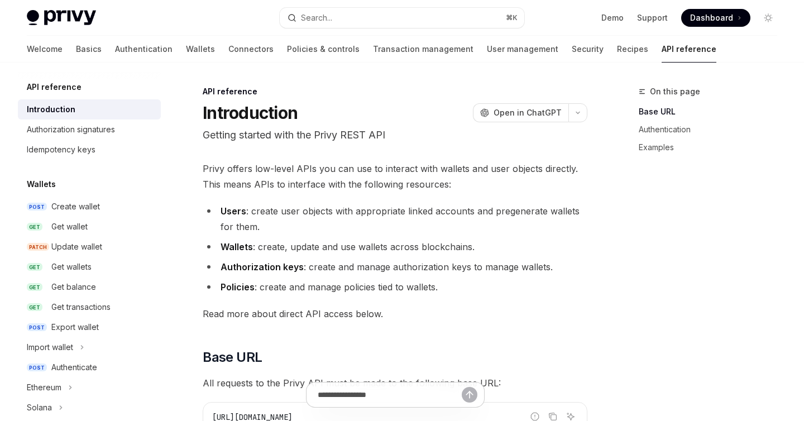 The height and width of the screenshot is (421, 804). What do you see at coordinates (89, 130) in the screenshot?
I see `a: Authorization signatures` at bounding box center [89, 130].